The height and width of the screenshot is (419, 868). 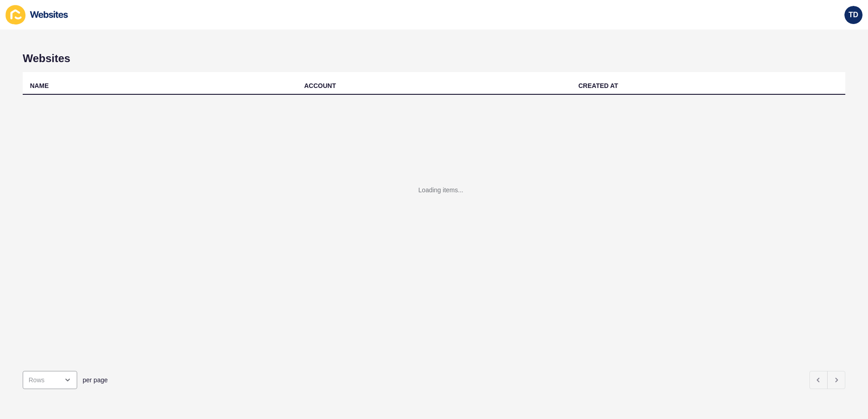 What do you see at coordinates (50, 380) in the screenshot?
I see `div: open menu` at bounding box center [50, 380].